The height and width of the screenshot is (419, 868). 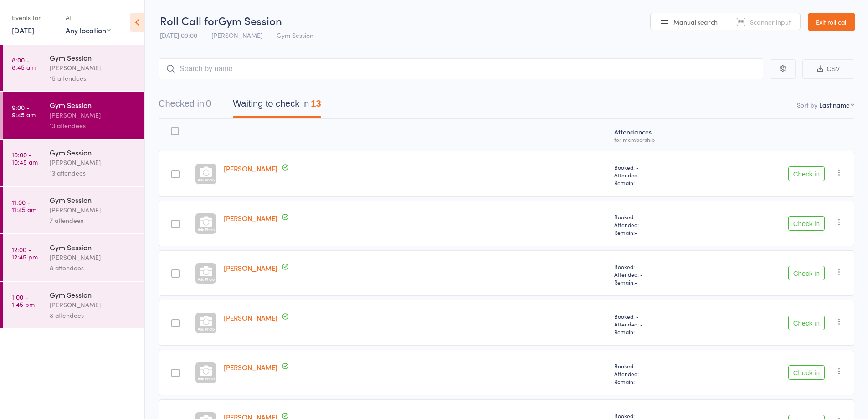 I want to click on div: 0, so click(x=208, y=103).